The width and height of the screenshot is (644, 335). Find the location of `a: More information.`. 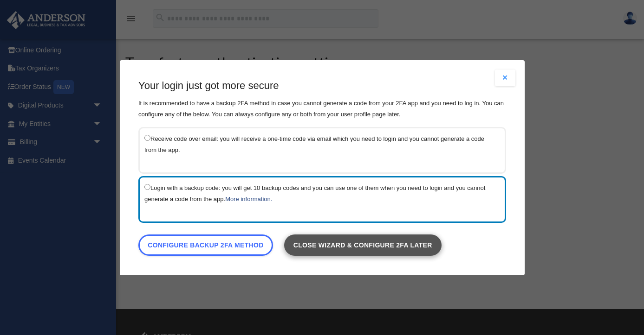

a: More information. is located at coordinates (248, 198).